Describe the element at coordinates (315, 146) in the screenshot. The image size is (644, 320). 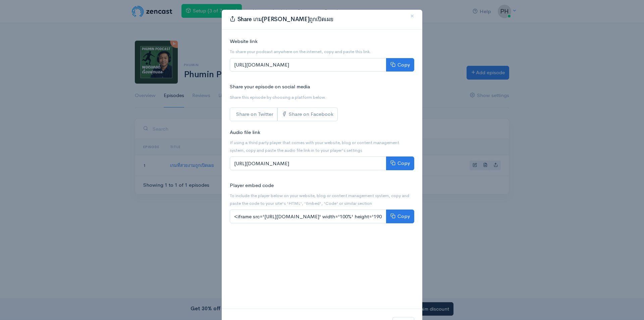
I see `small: If using a third party player that comes with your website, blog or content management system, co...` at that location.